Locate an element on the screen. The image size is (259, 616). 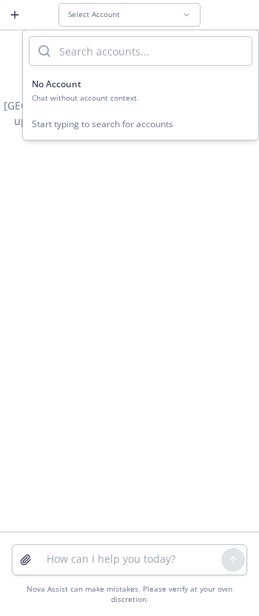
input: Search accounts... is located at coordinates (151, 51).